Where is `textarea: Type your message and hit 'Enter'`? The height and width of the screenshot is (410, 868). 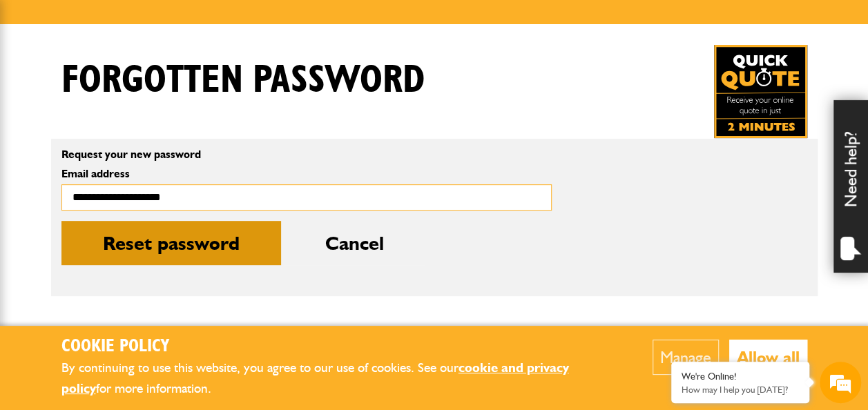 textarea: Type your message and hit 'Enter' is located at coordinates (134, 274).